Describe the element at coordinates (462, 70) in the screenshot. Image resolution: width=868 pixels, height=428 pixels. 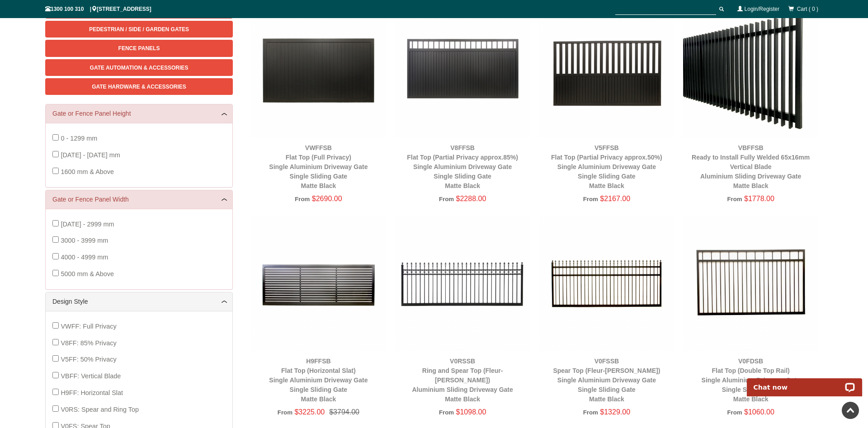
I see `img: V8FFSB - Flat Top (Partial Privacy approx.85%) - Single Aluminium Driveway Gate - Single Sliding ...` at that location.